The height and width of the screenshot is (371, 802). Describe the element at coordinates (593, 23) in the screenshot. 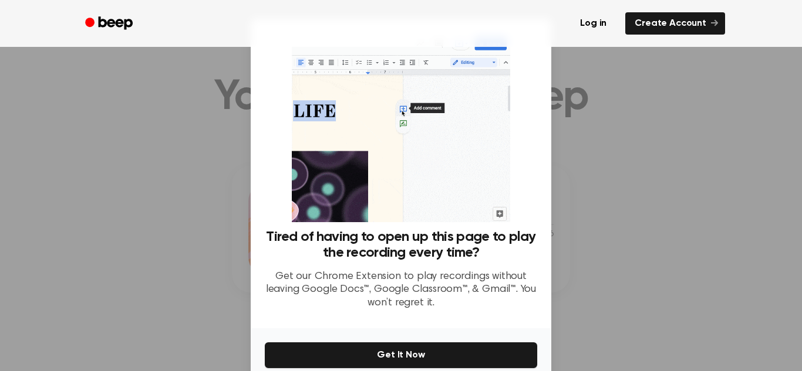

I see `a: Log in` at that location.